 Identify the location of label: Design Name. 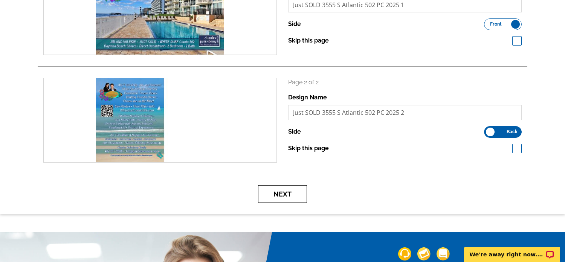
(307, 98).